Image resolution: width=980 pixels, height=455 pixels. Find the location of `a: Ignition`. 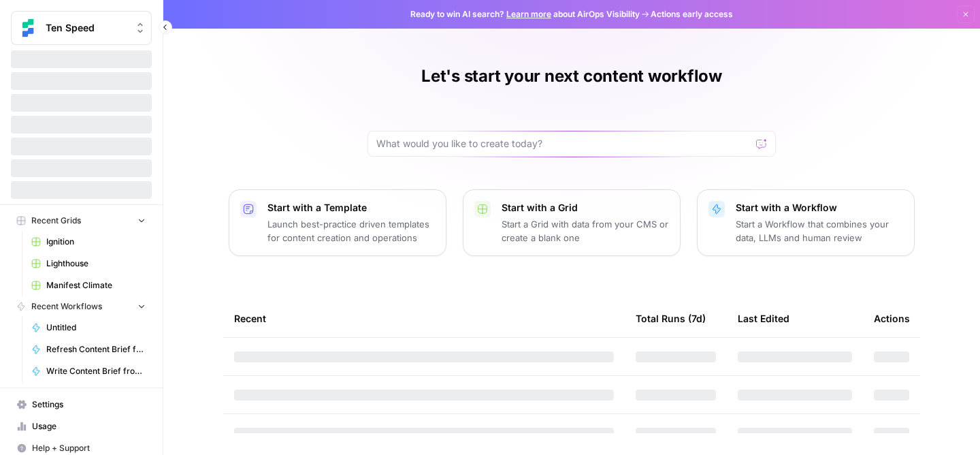

a: Ignition is located at coordinates (89, 242).